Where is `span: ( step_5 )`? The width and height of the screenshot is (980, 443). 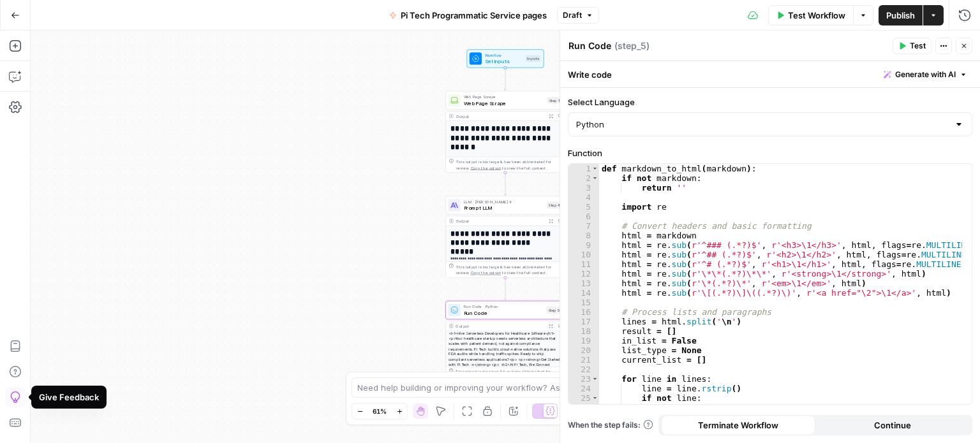 span: ( step_5 ) is located at coordinates (632, 46).